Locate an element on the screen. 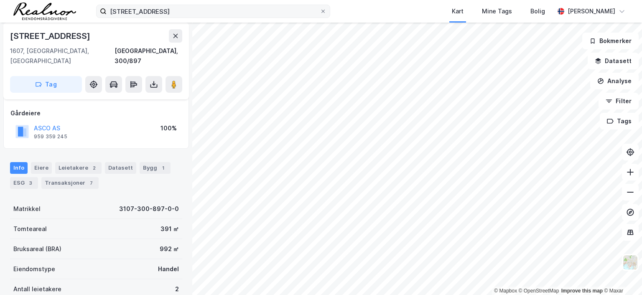 The image size is (642, 295). button: Bokmerker is located at coordinates (610, 41).